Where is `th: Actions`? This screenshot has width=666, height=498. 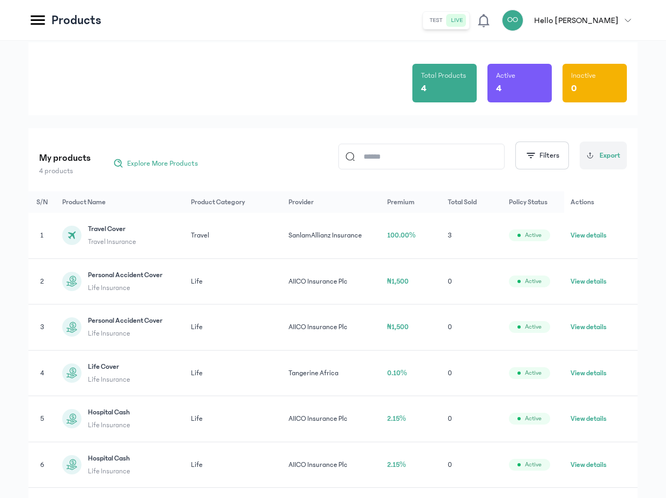 th: Actions is located at coordinates (600, 202).